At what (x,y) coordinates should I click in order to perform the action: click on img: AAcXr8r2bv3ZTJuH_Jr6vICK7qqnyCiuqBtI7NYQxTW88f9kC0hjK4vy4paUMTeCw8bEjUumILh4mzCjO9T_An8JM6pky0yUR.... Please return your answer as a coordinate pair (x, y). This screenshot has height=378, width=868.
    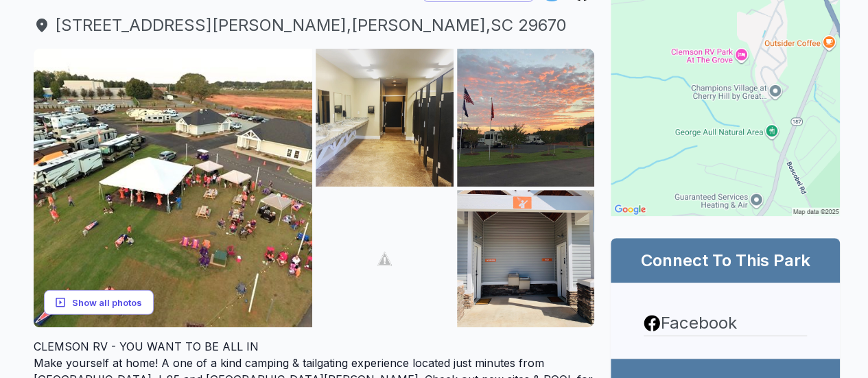
    Looking at the image, I should click on (173, 188).